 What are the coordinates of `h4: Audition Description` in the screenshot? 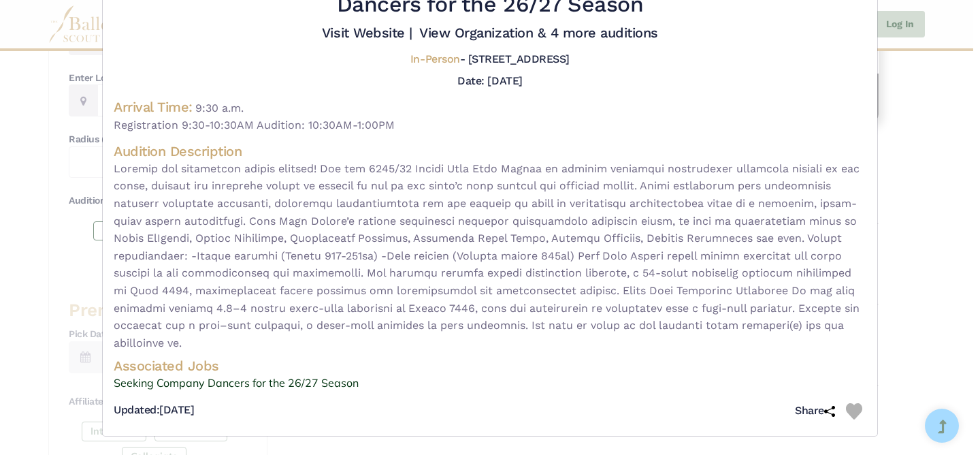 It's located at (490, 151).